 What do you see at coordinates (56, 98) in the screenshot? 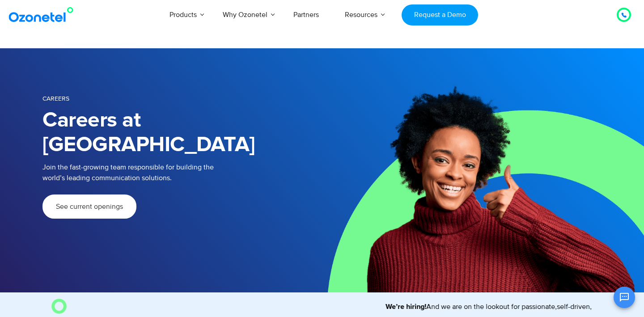
I see `span: Careers` at bounding box center [56, 98].